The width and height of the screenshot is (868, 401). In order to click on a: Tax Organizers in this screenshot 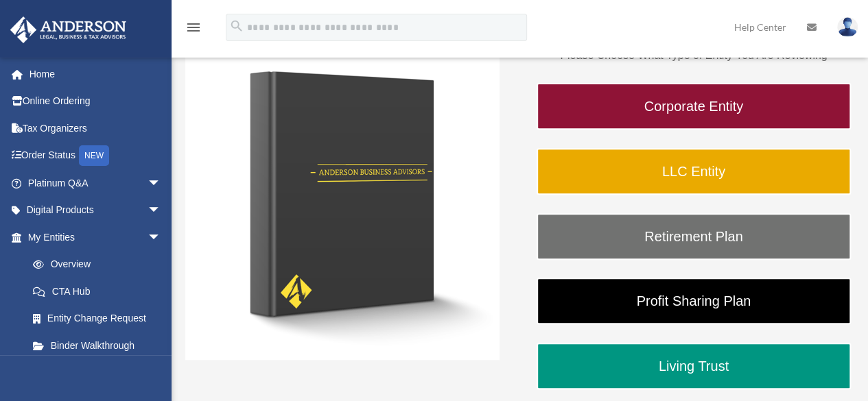, I will do `click(96, 128)`.